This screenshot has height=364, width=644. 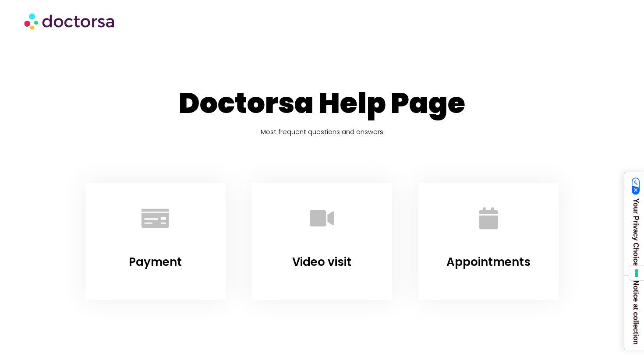 I want to click on button: Your consent preferences for tracking technologies, so click(x=637, y=273).